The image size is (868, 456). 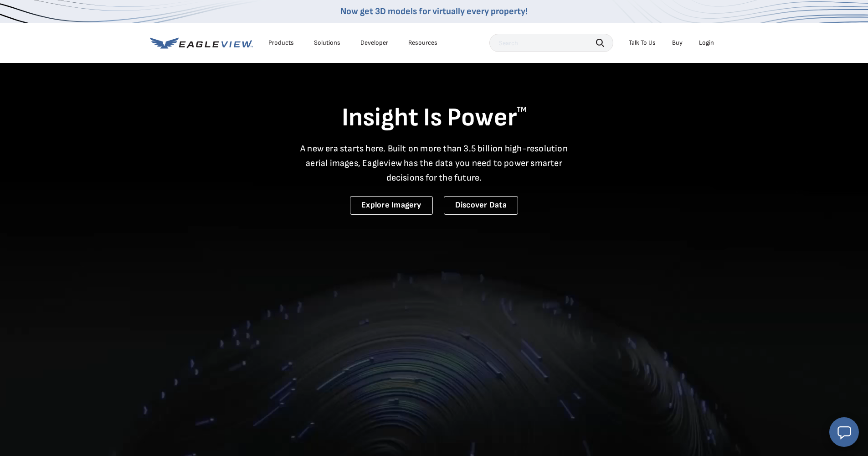 I want to click on div: Solutions, so click(x=327, y=43).